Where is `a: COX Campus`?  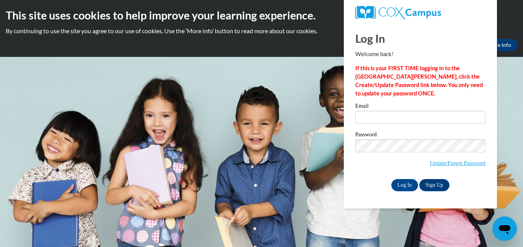
a: COX Campus is located at coordinates (420, 13).